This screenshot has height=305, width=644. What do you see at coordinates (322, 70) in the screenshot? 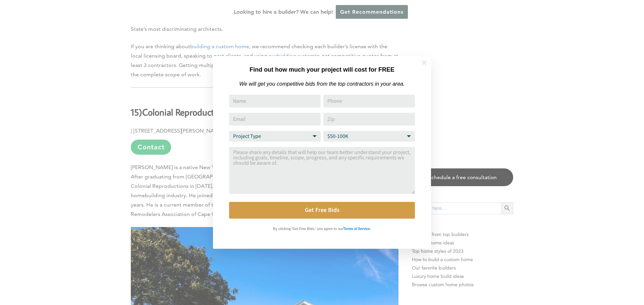
I see `strong: Find out how much your project will cost for FREE` at bounding box center [322, 70].